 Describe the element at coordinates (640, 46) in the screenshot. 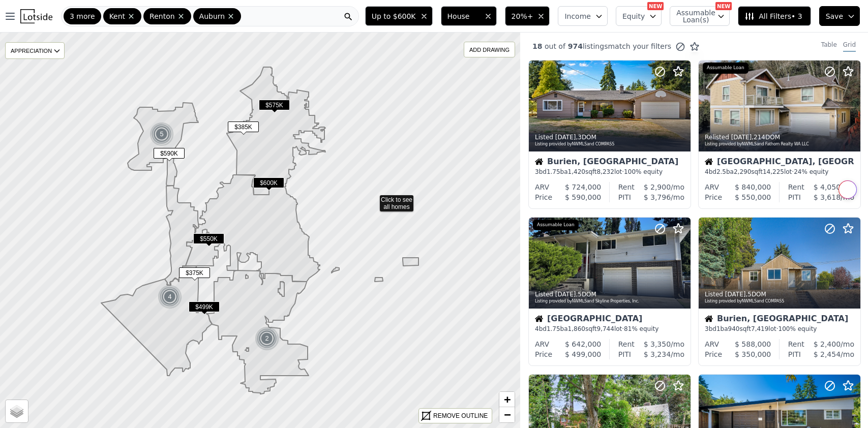

I see `span: match your filters` at that location.